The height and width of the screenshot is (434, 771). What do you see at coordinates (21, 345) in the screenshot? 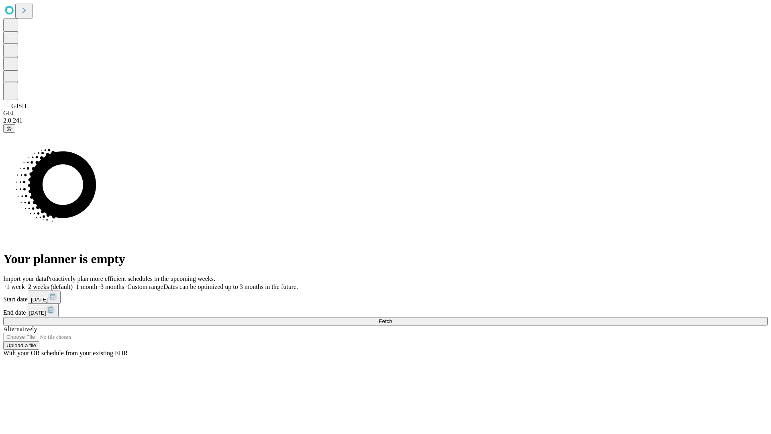
I see `button: Upload a file` at bounding box center [21, 345].